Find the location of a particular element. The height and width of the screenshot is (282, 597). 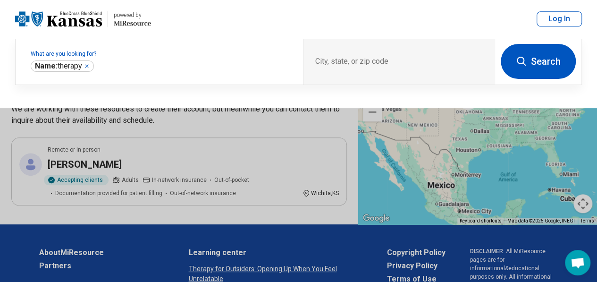

div: powered by is located at coordinates (132, 15).